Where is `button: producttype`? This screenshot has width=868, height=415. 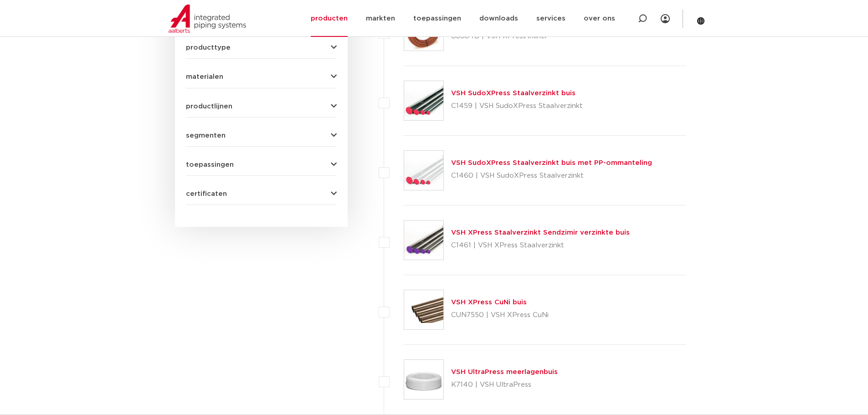 button: producttype is located at coordinates (261, 47).